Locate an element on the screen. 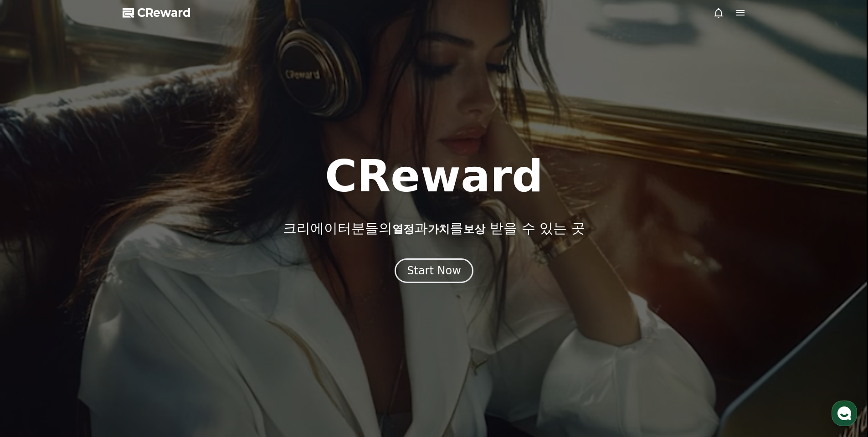 This screenshot has width=868, height=437. span: 열정 is located at coordinates (403, 229).